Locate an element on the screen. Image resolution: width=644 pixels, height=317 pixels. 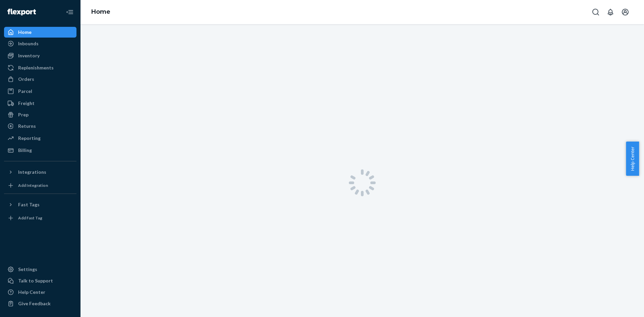
a: Returns is located at coordinates (40, 126).